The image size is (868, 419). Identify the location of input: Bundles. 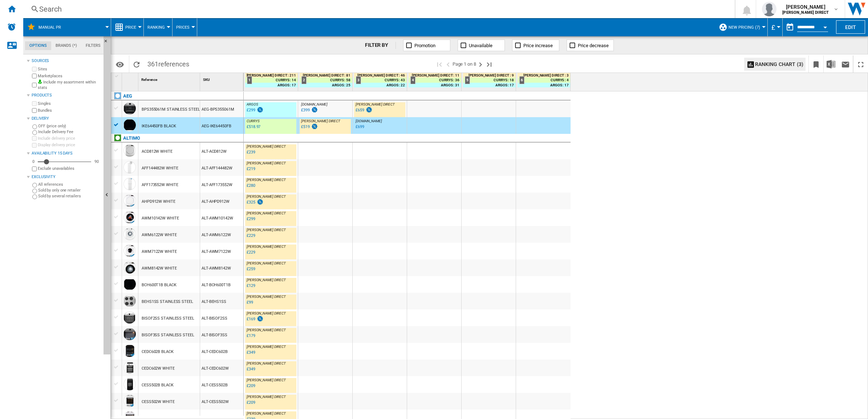
(34, 110).